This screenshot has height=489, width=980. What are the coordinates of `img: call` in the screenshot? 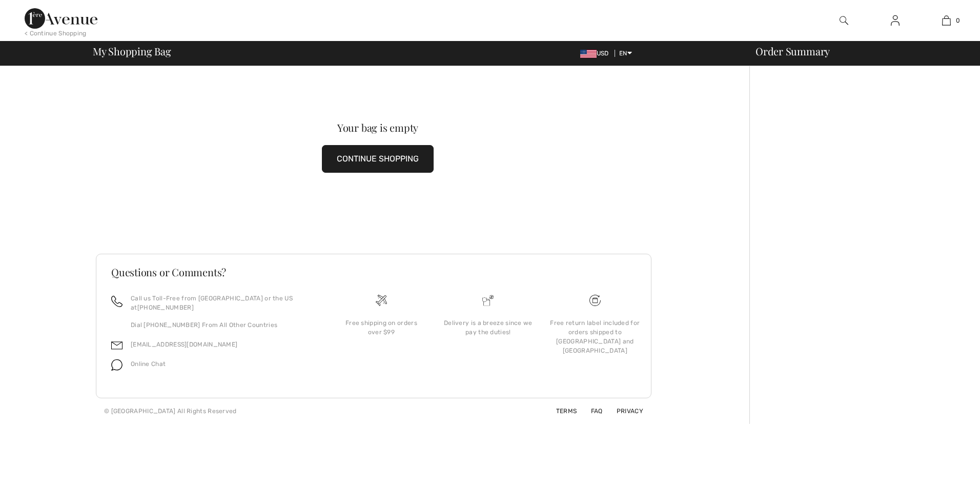 It's located at (117, 302).